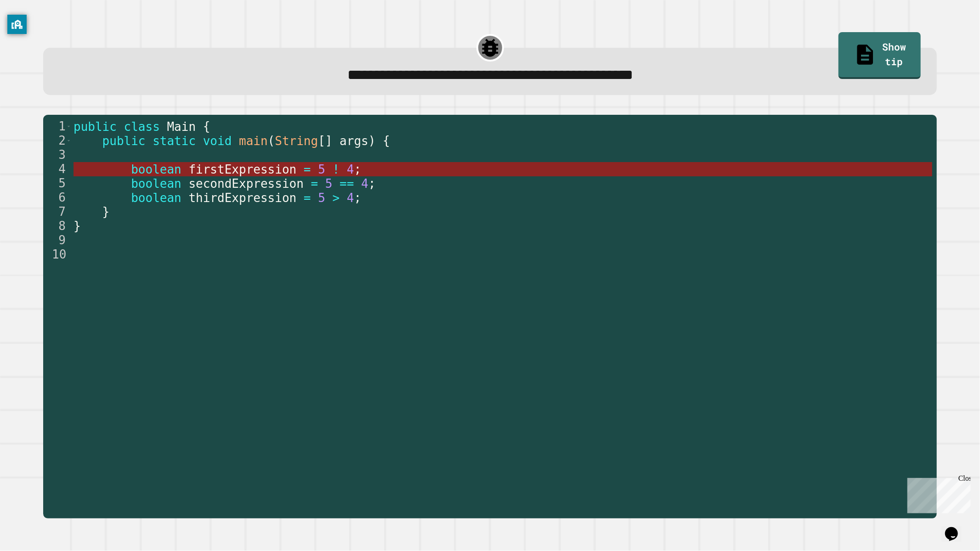  Describe the element at coordinates (57, 141) in the screenshot. I see `div: 2` at that location.